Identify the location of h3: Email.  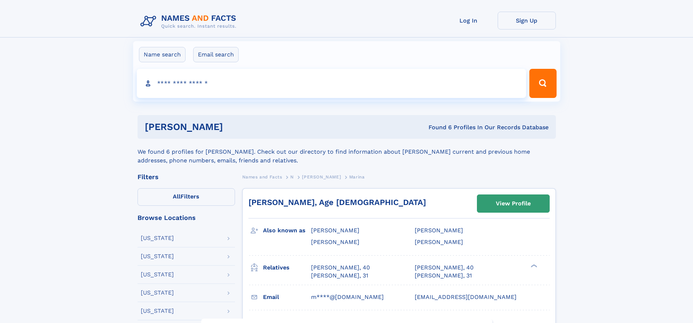
(287, 297).